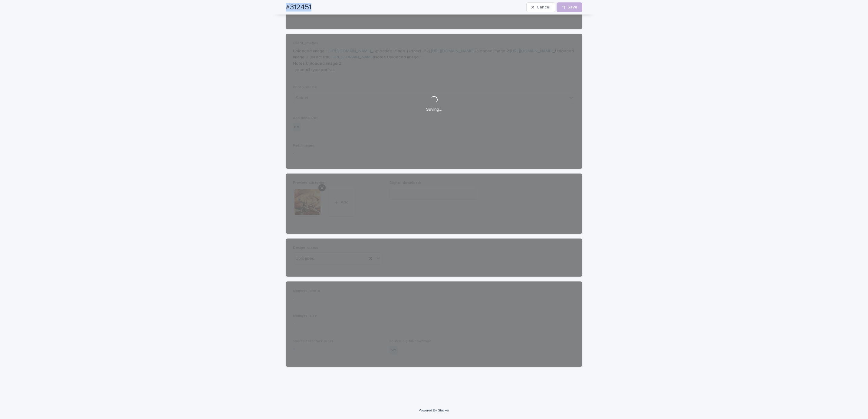 Image resolution: width=868 pixels, height=419 pixels. What do you see at coordinates (572, 8) in the screenshot?
I see `span: Save` at bounding box center [572, 8].